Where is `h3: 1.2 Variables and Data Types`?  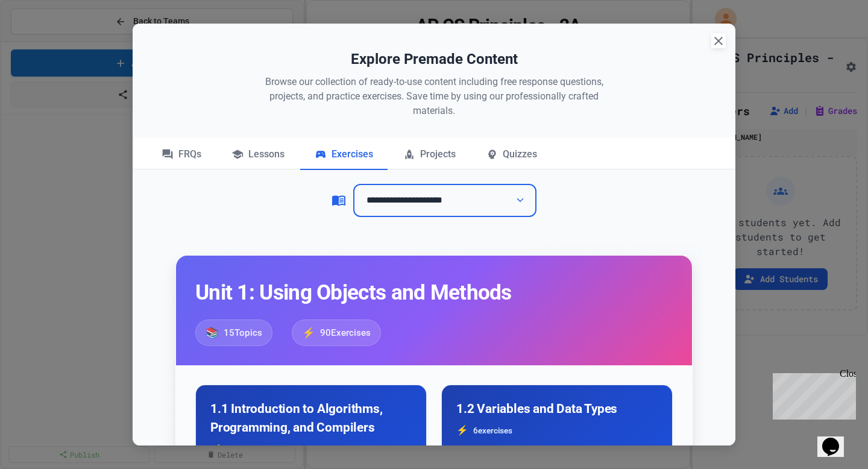 h3: 1.2 Variables and Data Types is located at coordinates (557, 408).